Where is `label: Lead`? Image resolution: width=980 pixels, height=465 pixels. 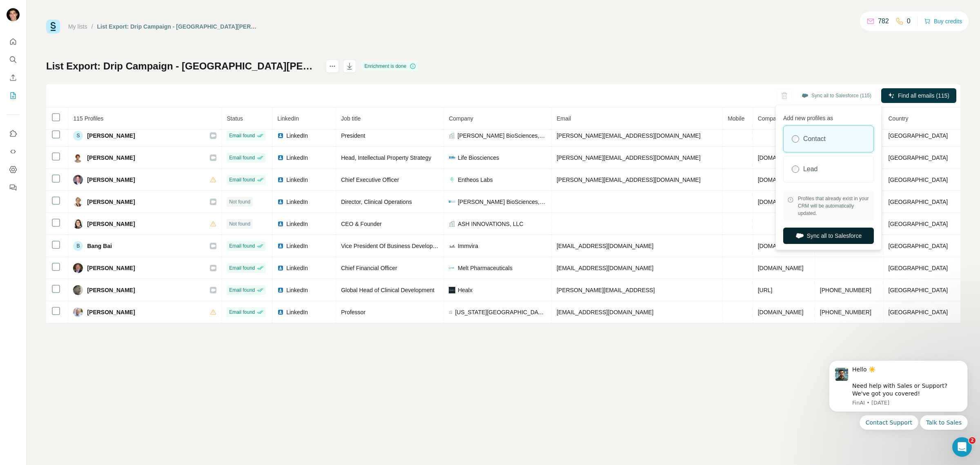 label: Lead is located at coordinates (811, 169).